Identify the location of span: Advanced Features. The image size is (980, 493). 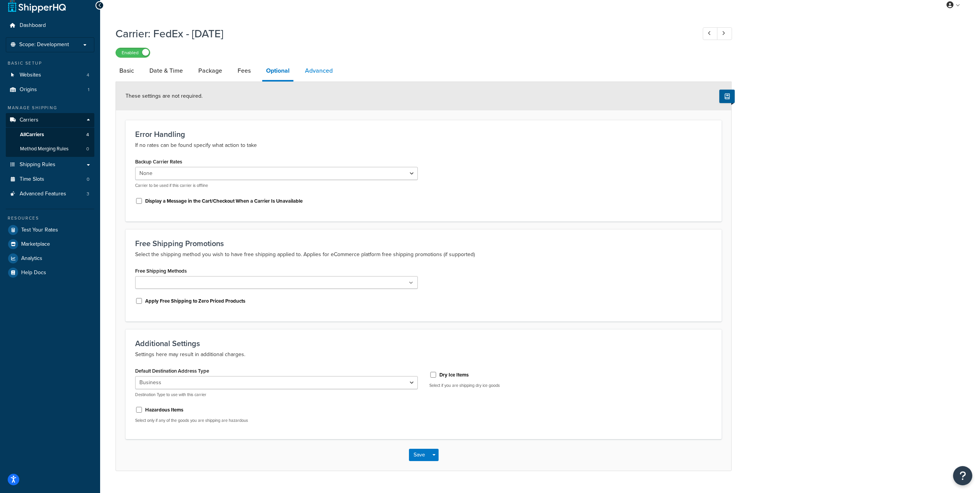
(43, 194).